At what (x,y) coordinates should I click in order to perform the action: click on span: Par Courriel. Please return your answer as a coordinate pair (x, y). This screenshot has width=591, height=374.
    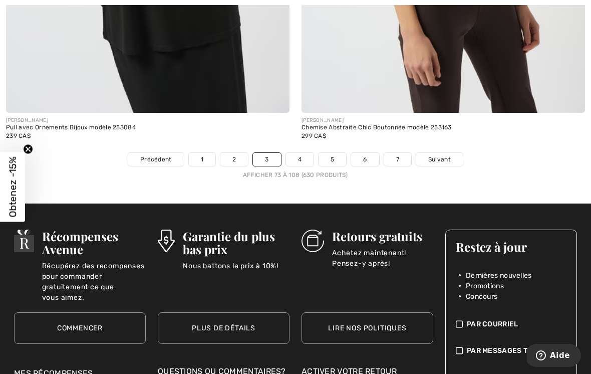
    Looking at the image, I should click on (493, 324).